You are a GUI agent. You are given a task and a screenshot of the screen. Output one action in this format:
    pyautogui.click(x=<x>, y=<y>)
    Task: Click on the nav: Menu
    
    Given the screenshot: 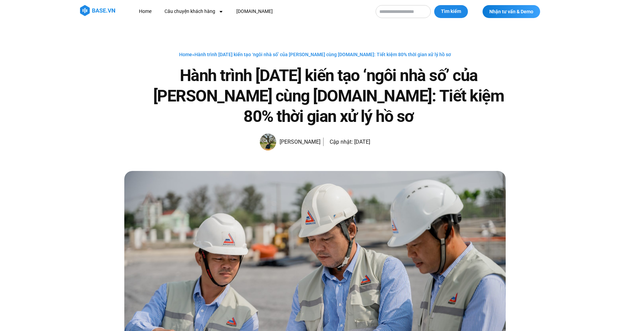 What is the action you would take?
    pyautogui.click(x=251, y=11)
    